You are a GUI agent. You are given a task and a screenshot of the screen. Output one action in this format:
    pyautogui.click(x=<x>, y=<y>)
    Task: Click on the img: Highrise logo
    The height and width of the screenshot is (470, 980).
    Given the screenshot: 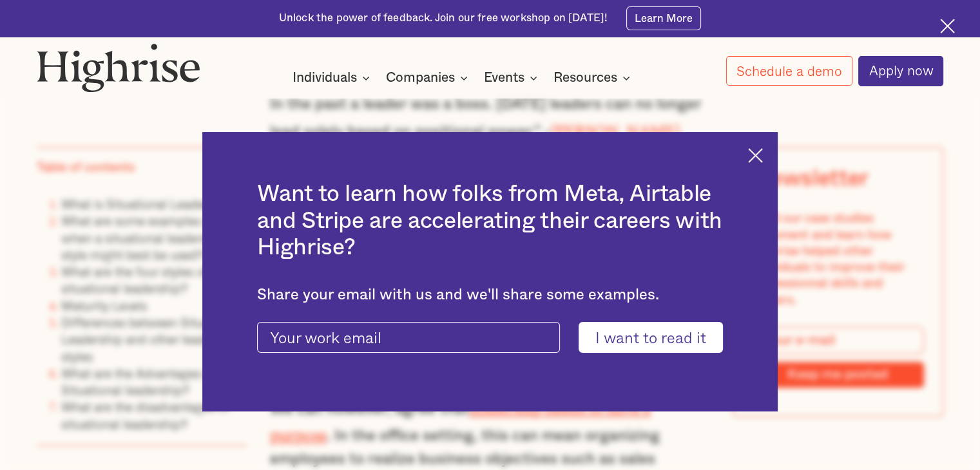 What is the action you would take?
    pyautogui.click(x=119, y=67)
    